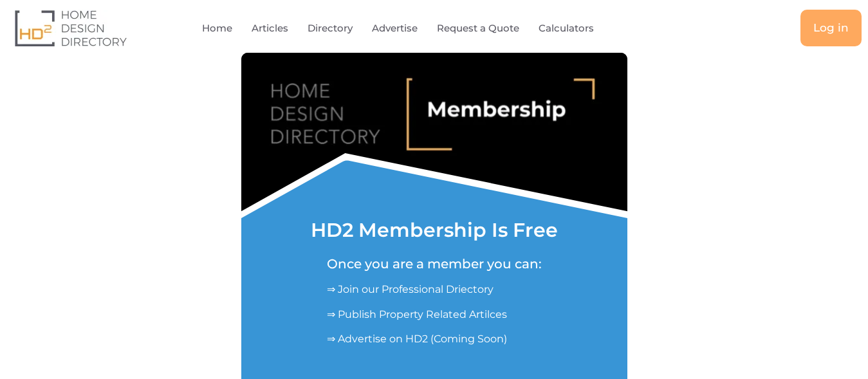  What do you see at coordinates (270, 28) in the screenshot?
I see `a: Articles` at bounding box center [270, 28].